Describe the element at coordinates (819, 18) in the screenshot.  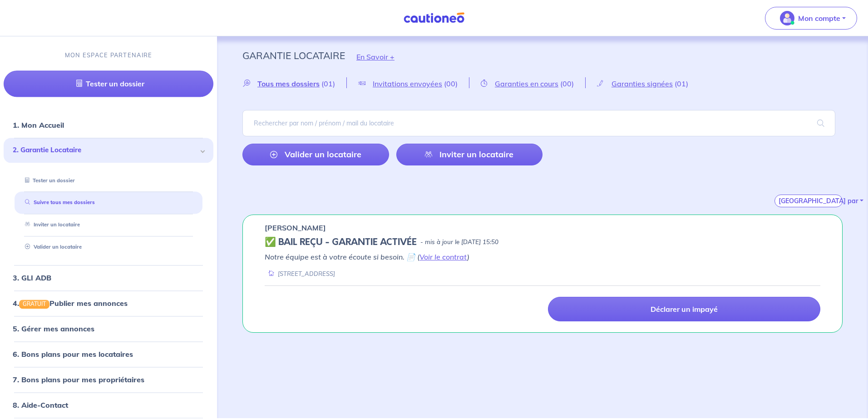
I see `p: Mon compte` at that location.